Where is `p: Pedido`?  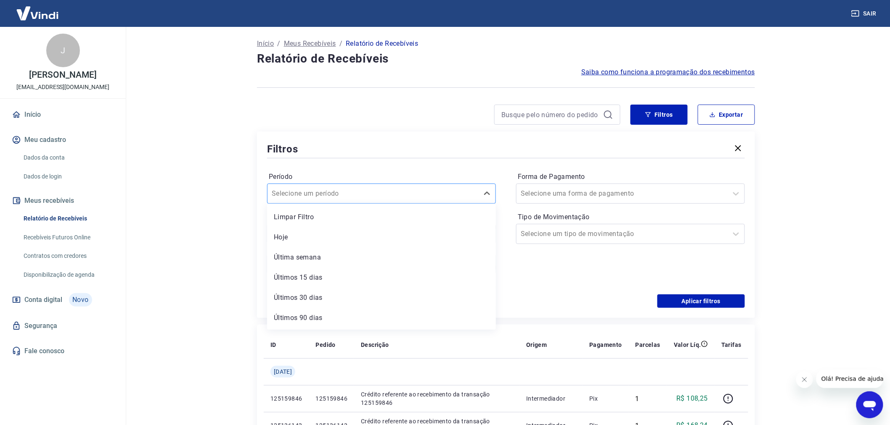 p: Pedido is located at coordinates (325, 345).